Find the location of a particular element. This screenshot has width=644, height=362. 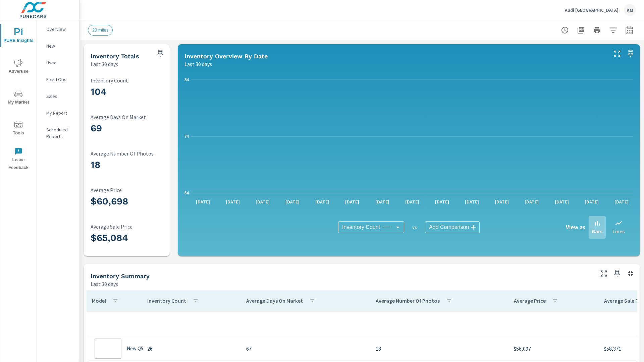

p: Bars is located at coordinates (597, 231).